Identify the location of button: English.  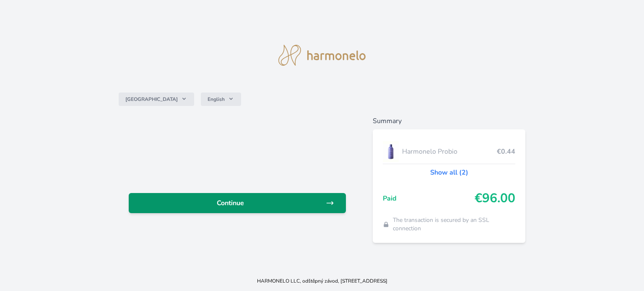
(221, 99).